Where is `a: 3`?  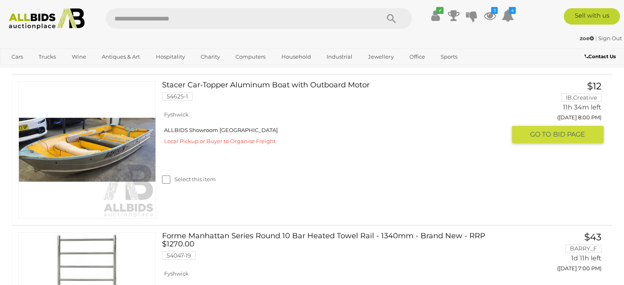 a: 3 is located at coordinates (490, 16).